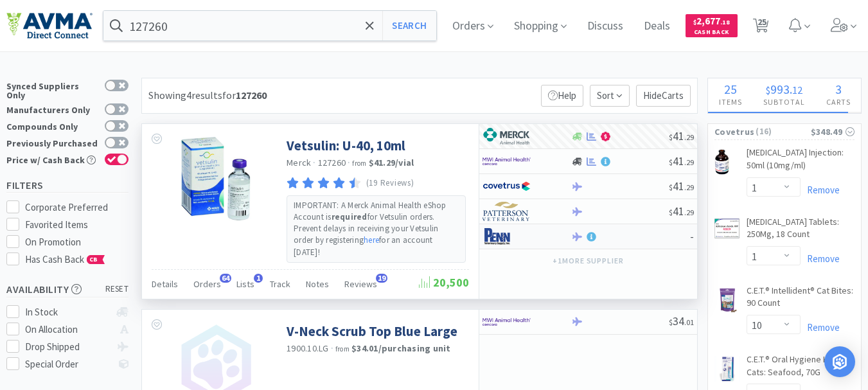 Image resolution: width=868 pixels, height=390 pixels. I want to click on span: 1, so click(259, 278).